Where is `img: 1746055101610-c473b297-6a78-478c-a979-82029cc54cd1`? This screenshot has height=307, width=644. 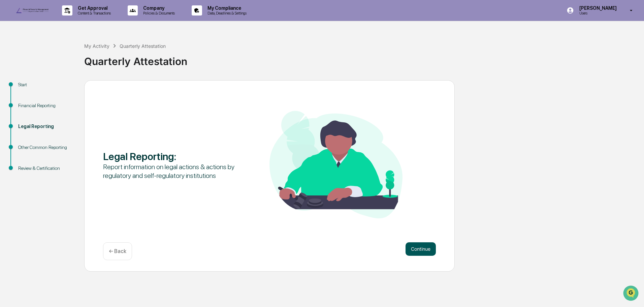 img: 1746055101610-c473b297-6a78-478c-a979-82029cc54cd1 is located at coordinates (13, 57).